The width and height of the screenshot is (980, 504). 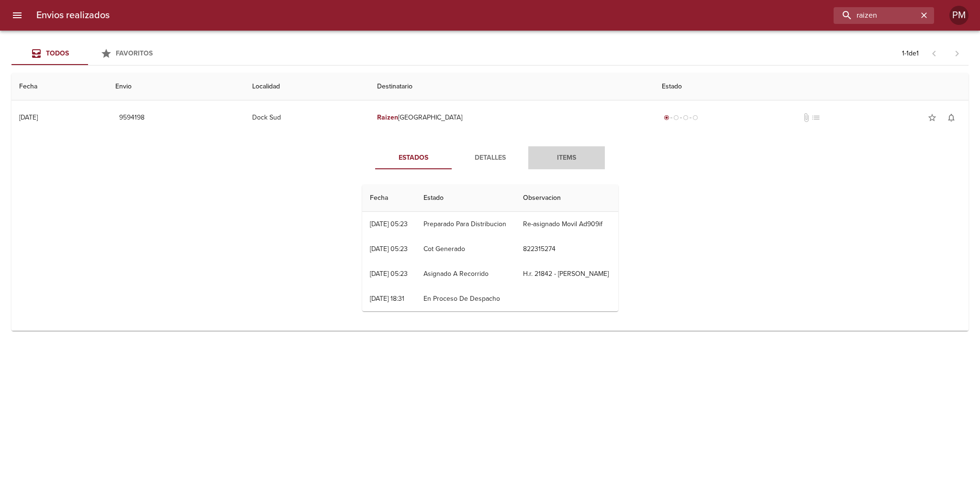 I want to click on div: Tabs Envios, so click(x=88, y=53).